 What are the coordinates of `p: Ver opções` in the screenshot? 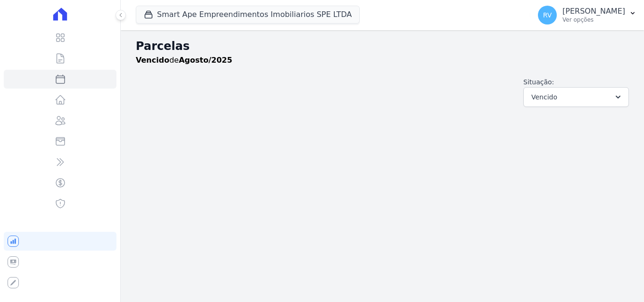 It's located at (593, 20).